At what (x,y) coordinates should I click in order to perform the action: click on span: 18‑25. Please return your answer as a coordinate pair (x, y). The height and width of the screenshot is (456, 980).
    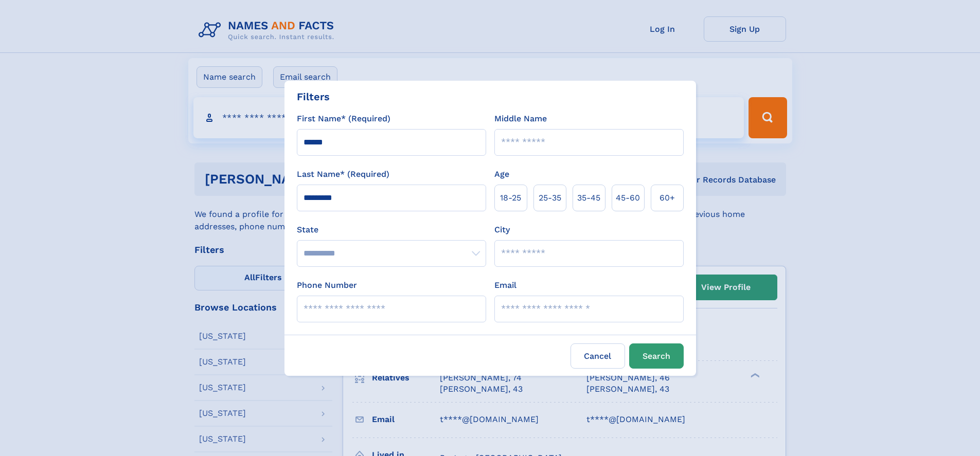
    Looking at the image, I should click on (511, 198).